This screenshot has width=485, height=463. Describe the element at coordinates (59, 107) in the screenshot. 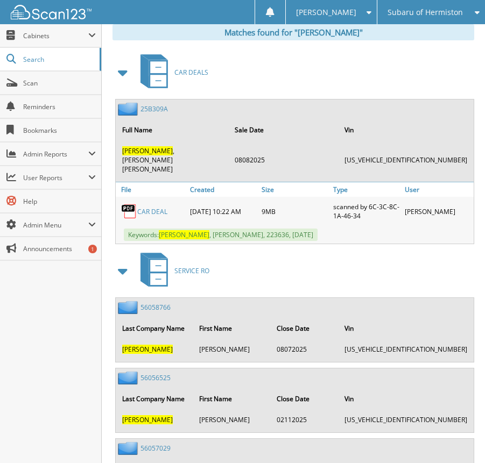

I see `span: Reminders` at that location.